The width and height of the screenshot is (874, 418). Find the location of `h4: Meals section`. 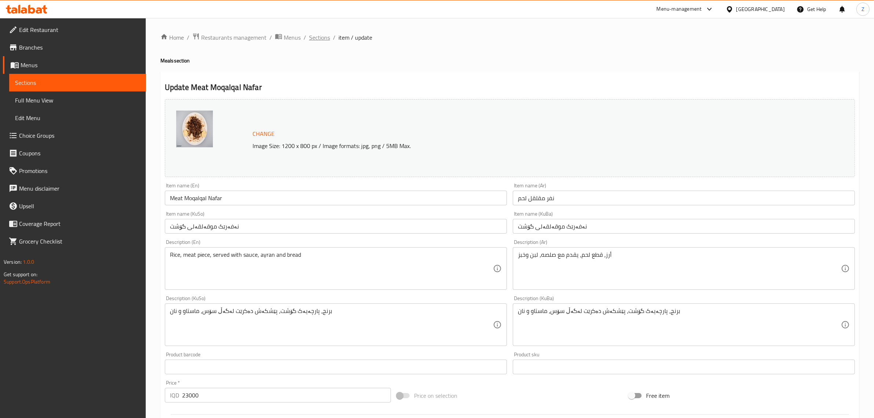

h4: Meals section is located at coordinates (510, 61).